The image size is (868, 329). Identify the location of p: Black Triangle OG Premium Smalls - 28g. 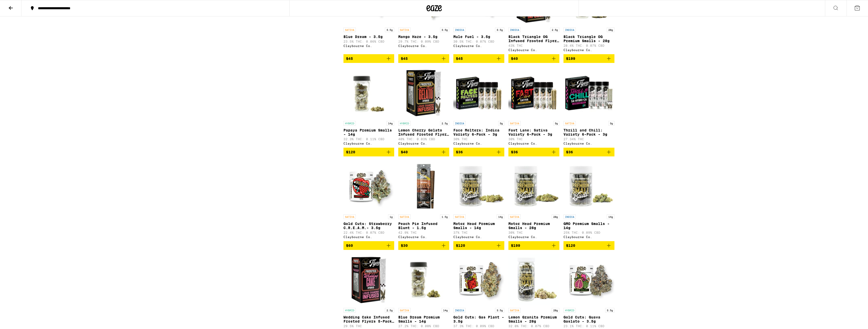
(589, 39).